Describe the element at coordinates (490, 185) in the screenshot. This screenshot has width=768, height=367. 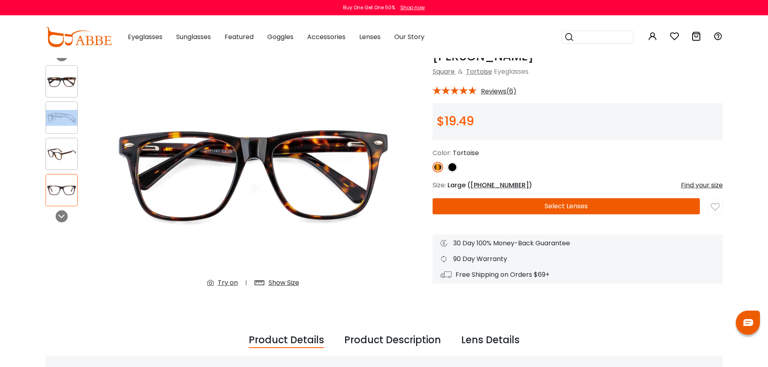
I see `span: Large ( )` at that location.